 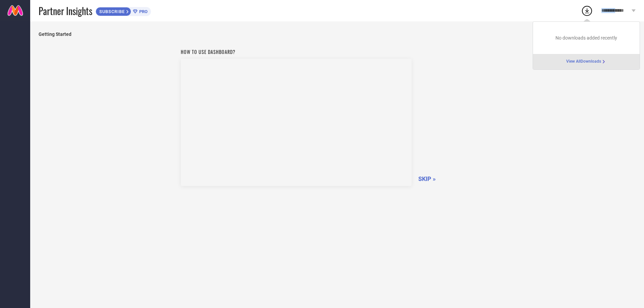 What do you see at coordinates (586, 62) in the screenshot?
I see `div: Open download page` at bounding box center [586, 62].